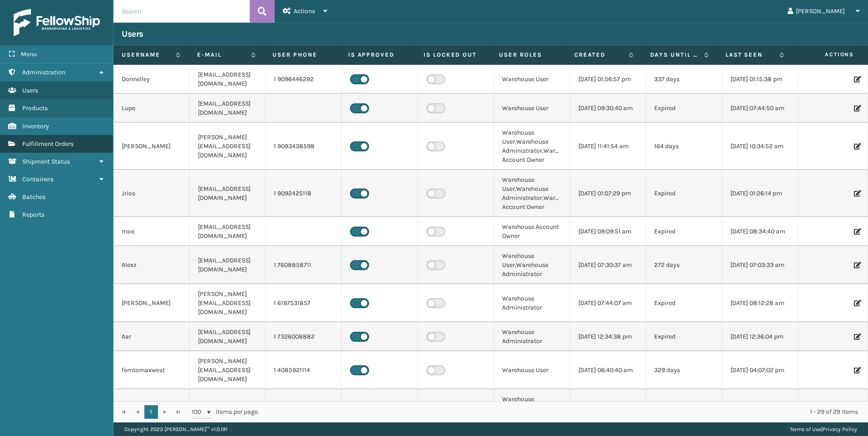 The height and width of the screenshot is (436, 868). Describe the element at coordinates (303, 146) in the screenshot. I see `td: 1 9093438598` at that location.